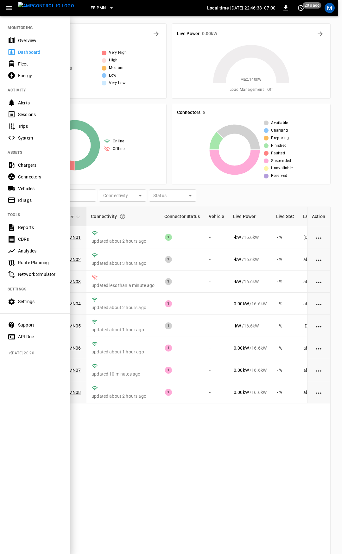 The image size is (342, 554). What do you see at coordinates (40, 126) in the screenshot?
I see `div: Trips` at bounding box center [40, 126].